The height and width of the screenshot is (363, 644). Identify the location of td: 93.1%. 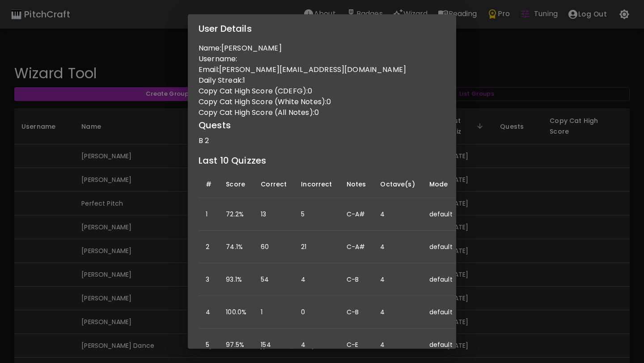
(236, 279).